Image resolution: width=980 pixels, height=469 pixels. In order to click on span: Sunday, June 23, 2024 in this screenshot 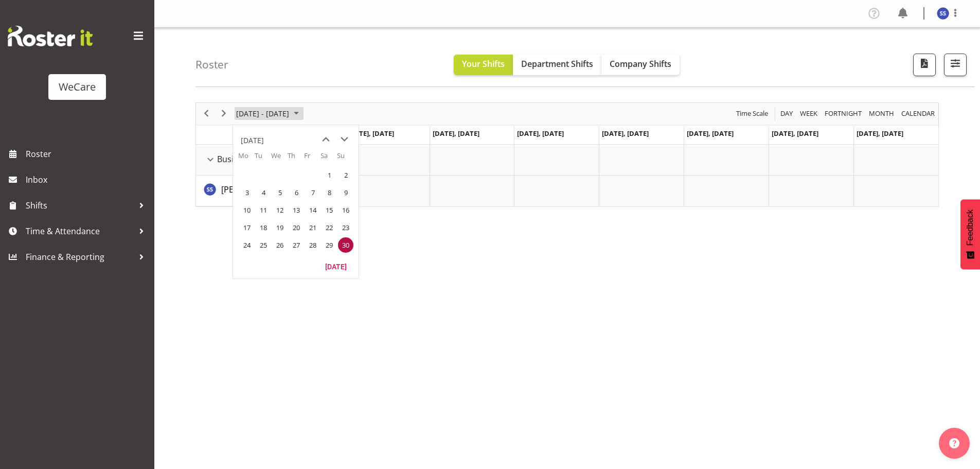, I will do `click(346, 227)`.